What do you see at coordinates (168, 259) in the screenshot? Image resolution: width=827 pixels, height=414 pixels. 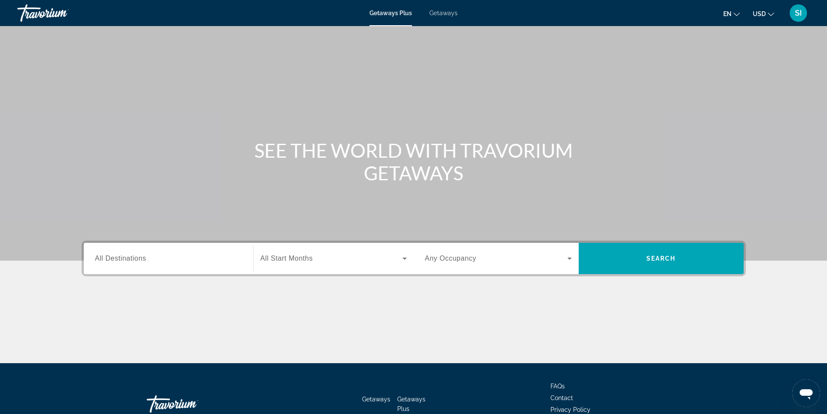 I see `input: Select destination` at bounding box center [168, 259].